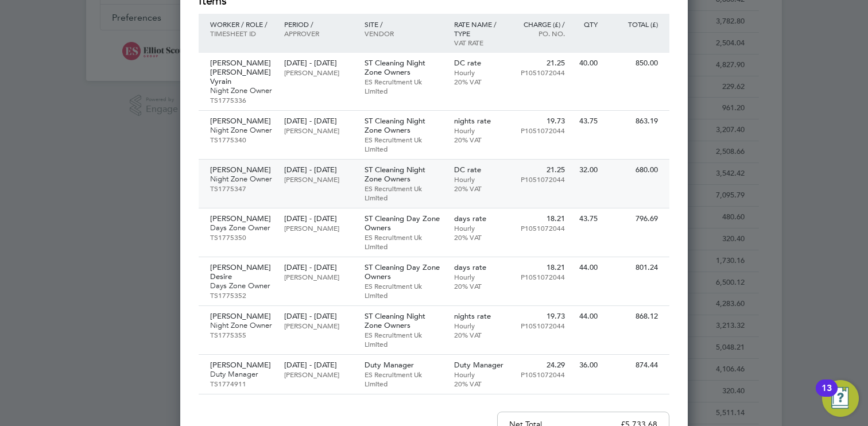  What do you see at coordinates (587, 170) in the screenshot?
I see `p: 32.00` at bounding box center [587, 170].